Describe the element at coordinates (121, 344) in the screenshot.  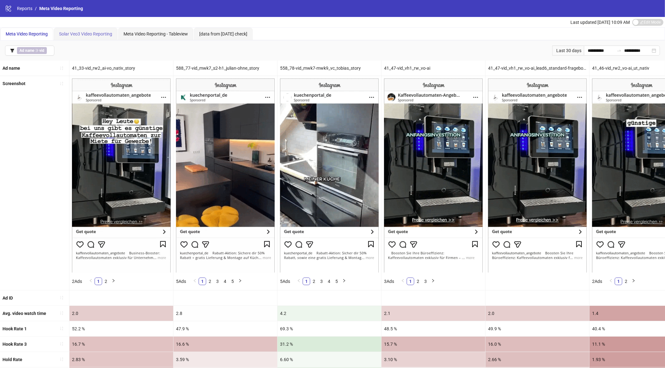
I see `div: 16.7 %` at that location.